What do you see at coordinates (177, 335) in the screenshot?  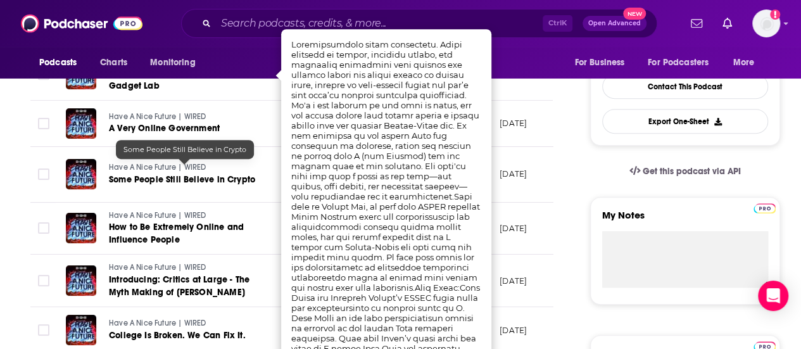 I see `span: College Is Broken. We Can Fix It.` at bounding box center [177, 335].